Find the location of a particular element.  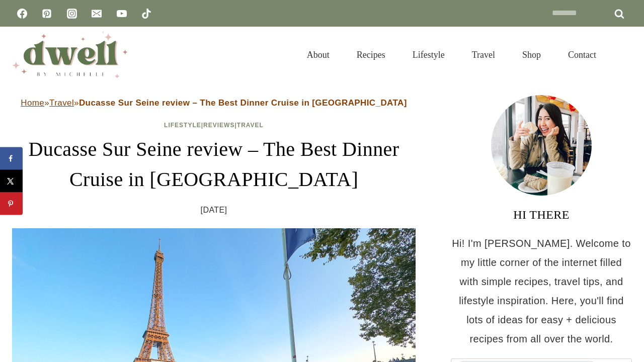

img: DWELL by michelle is located at coordinates (70, 55).